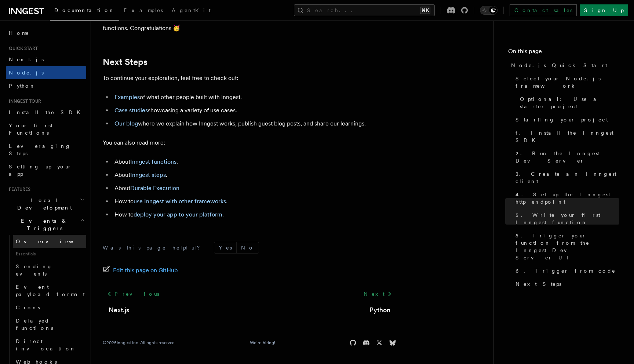  I want to click on span: Events & Triggers, so click(43, 224).